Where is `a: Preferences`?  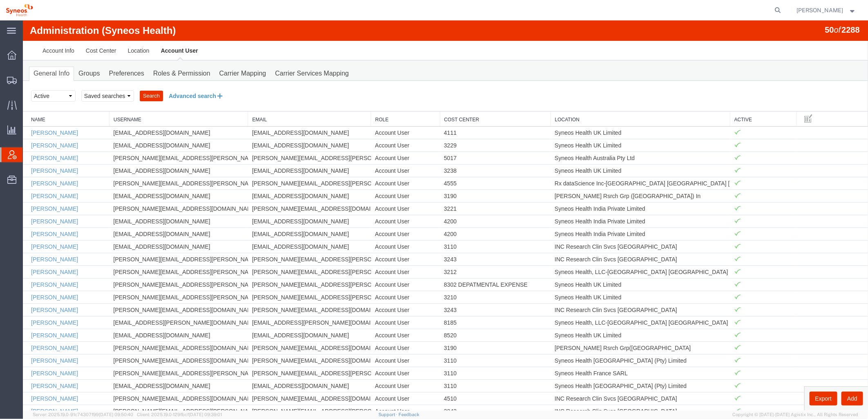
a: Preferences is located at coordinates (104, 53).